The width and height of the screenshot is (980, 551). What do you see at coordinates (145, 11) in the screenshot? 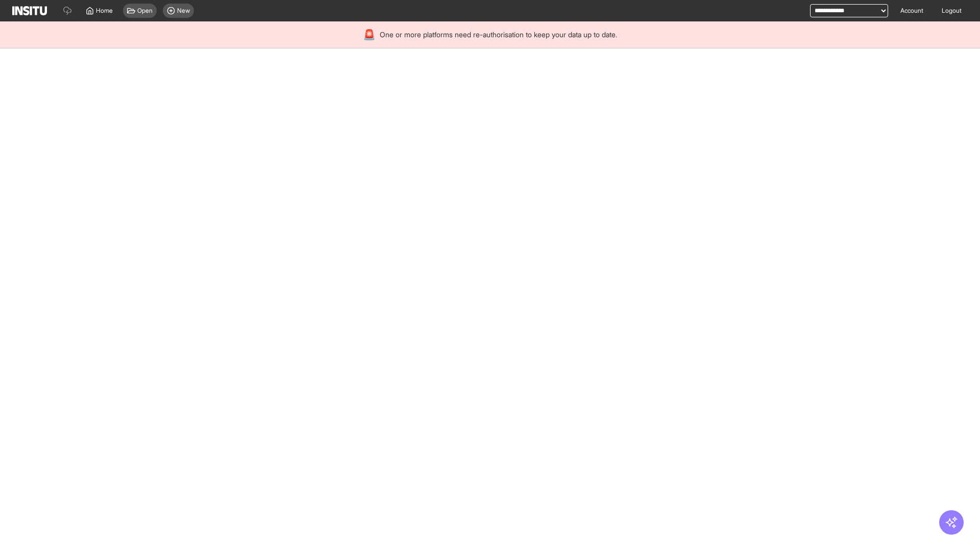
I see `span: Open` at bounding box center [145, 11].